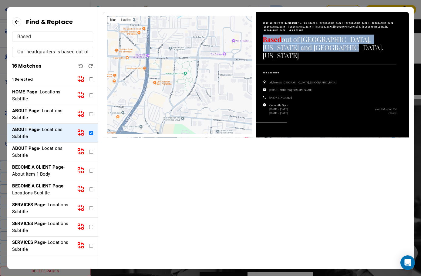 The image size is (421, 276). What do you see at coordinates (53, 52) in the screenshot?
I see `input: Replace` at bounding box center [53, 52].